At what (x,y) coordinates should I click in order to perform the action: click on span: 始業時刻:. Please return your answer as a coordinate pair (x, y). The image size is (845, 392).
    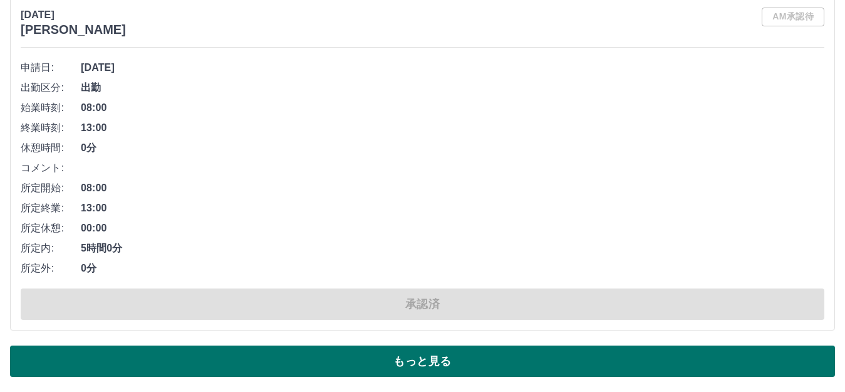
    Looking at the image, I should click on (51, 108).